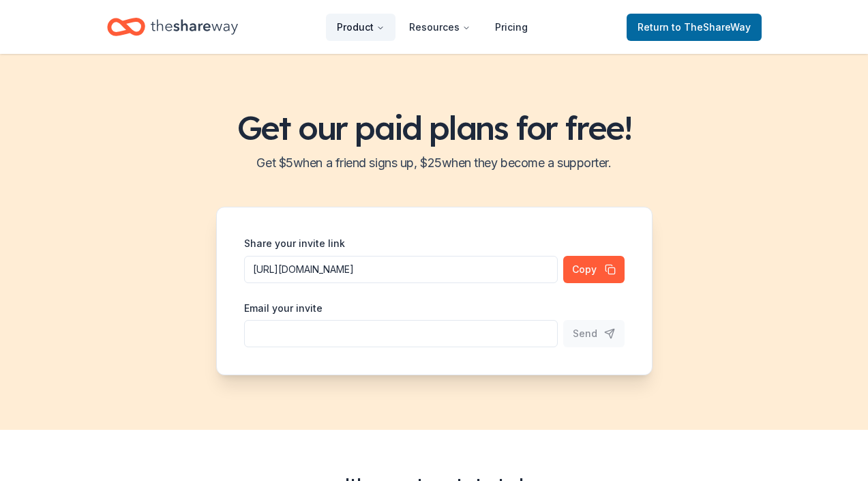 Image resolution: width=868 pixels, height=481 pixels. I want to click on nav: Main, so click(433, 27).